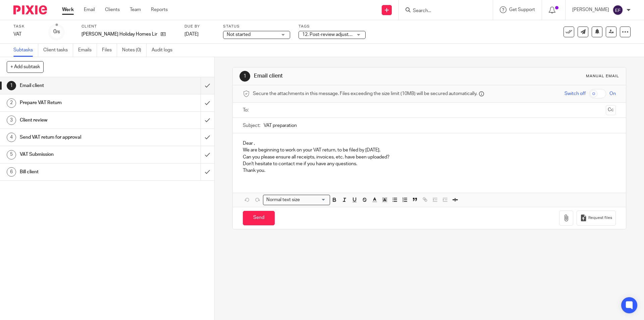 The height and width of the screenshot is (320, 644). I want to click on input: Send, so click(259, 218).